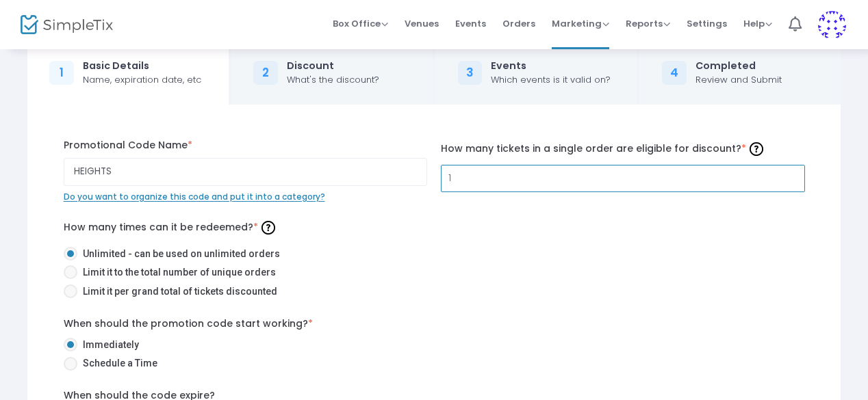 This screenshot has width=868, height=400. What do you see at coordinates (61, 73) in the screenshot?
I see `div: 1` at bounding box center [61, 73].